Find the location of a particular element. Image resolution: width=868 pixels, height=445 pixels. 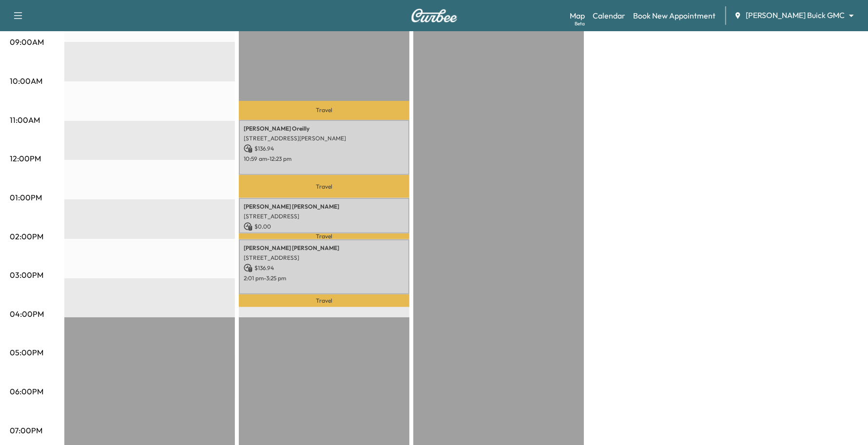

p: 10:59 am - 12:23 pm is located at coordinates (324, 158).